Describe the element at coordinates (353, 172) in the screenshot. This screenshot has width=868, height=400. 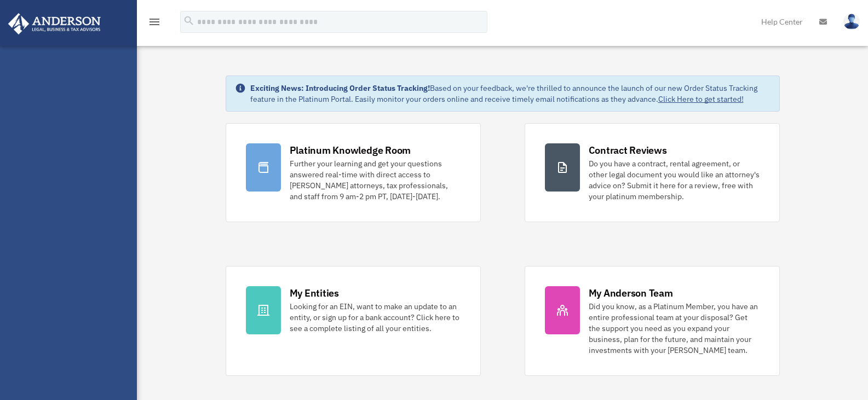
I see `a: Platinum Knowledge Room Further your learning and get your questions answered real-time with dire...` at that location.